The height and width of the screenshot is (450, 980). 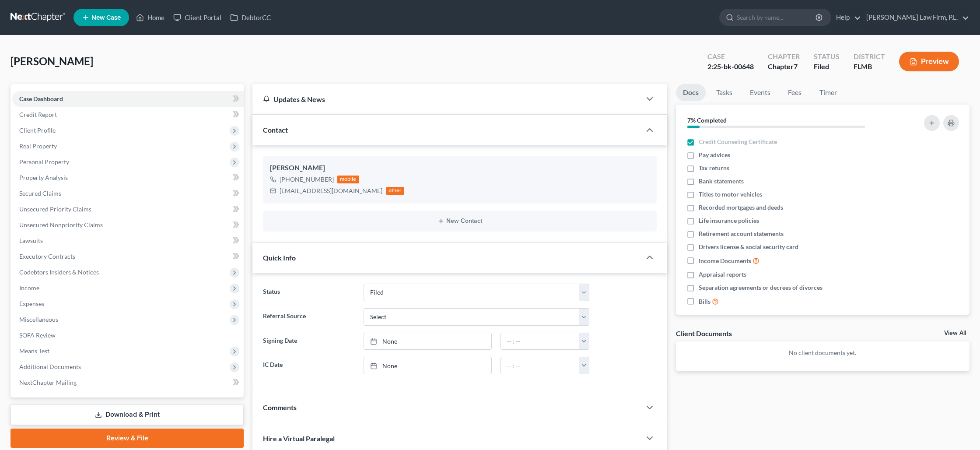 What do you see at coordinates (929, 61) in the screenshot?
I see `button: Preview` at bounding box center [929, 61].